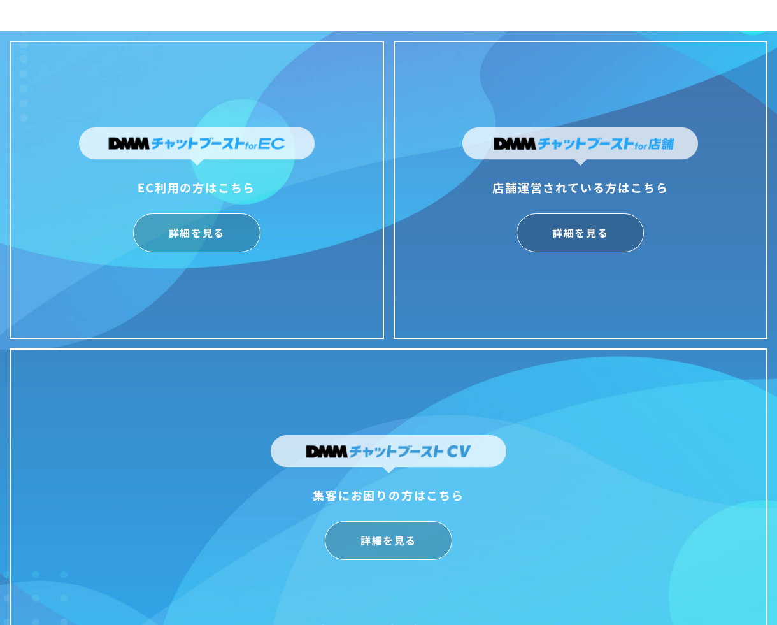  Describe the element at coordinates (580, 146) in the screenshot. I see `img: DMMチャットブーストfor店舗` at that location.